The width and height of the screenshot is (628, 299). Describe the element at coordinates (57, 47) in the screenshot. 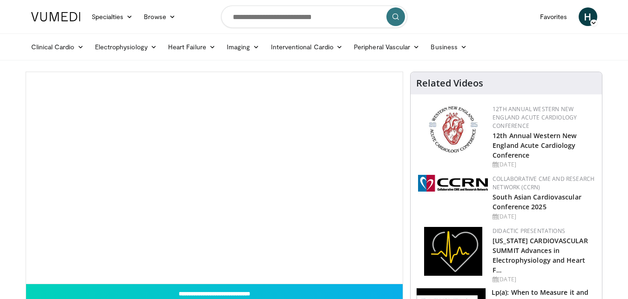

I see `a: Clinical Cardio` at that location.